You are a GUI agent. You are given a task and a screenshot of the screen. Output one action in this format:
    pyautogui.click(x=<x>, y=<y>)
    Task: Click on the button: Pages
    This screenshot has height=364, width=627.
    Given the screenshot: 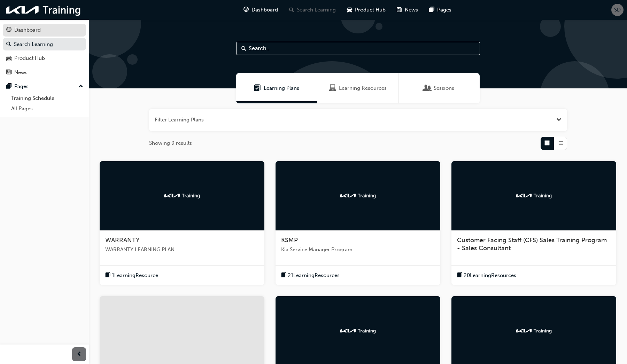 What is the action you would take?
    pyautogui.click(x=44, y=86)
    